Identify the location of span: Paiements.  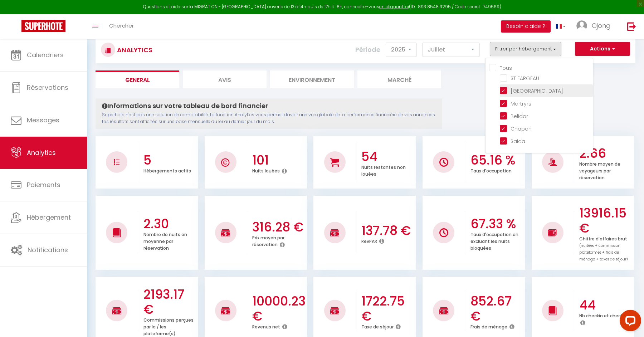
(44, 185).